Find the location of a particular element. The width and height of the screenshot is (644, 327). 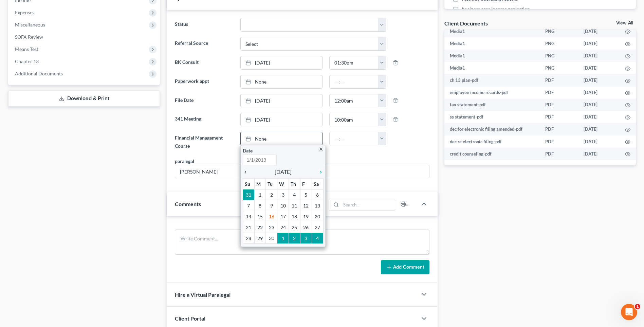

i: close is located at coordinates (321, 149).